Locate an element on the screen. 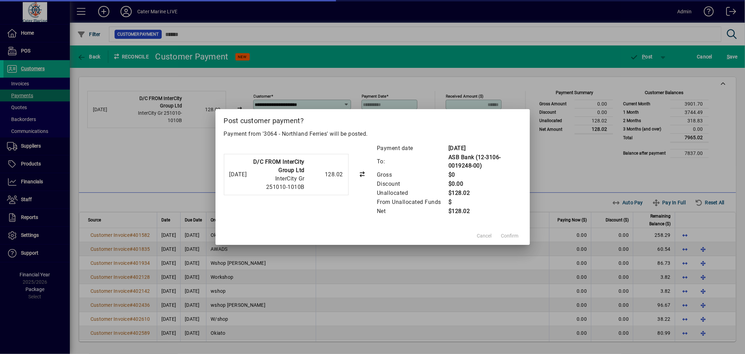 The height and width of the screenshot is (354, 745). td: Discount is located at coordinates (412, 184).